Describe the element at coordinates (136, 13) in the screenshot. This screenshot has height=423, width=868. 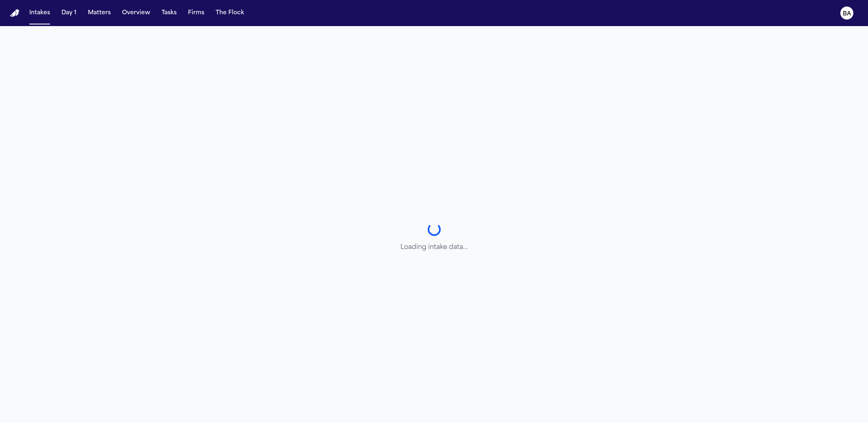
I see `a: Overview` at that location.